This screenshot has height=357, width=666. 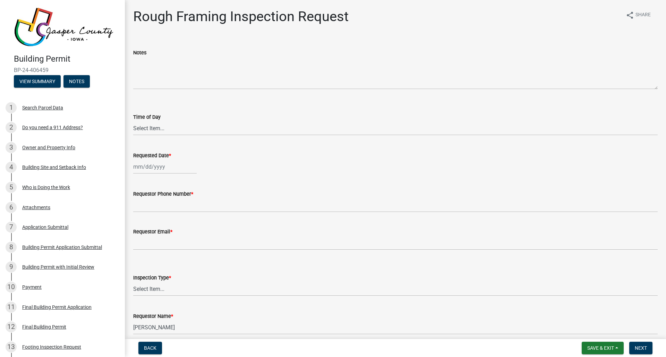 I want to click on button: Back, so click(x=150, y=348).